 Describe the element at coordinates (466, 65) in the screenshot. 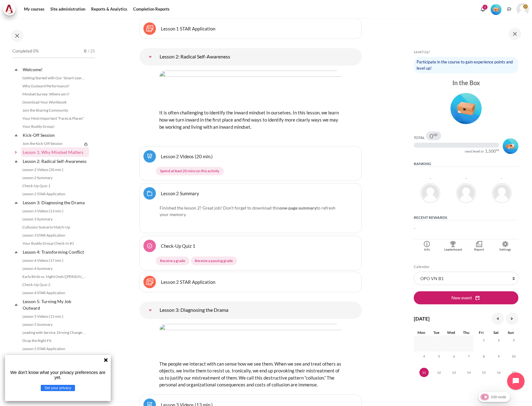

I see `div: Participate in the course to gain experience points and level up!` at that location.